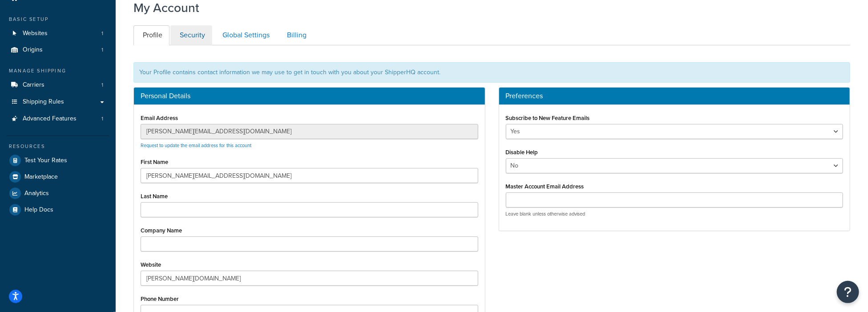 This screenshot has width=868, height=312. I want to click on li: Marketplace, so click(58, 177).